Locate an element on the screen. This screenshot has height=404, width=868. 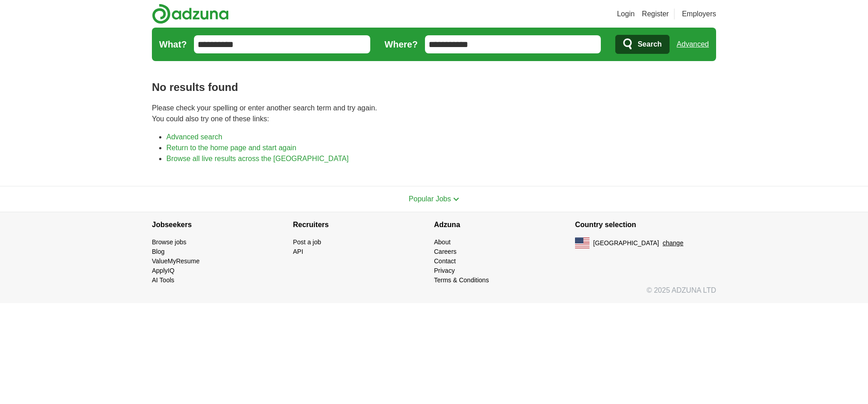
label: What? is located at coordinates (173, 44).